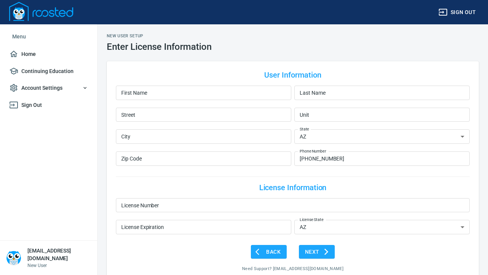 The image size is (488, 275). What do you see at coordinates (457, 12) in the screenshot?
I see `span: Sign out` at bounding box center [457, 12].